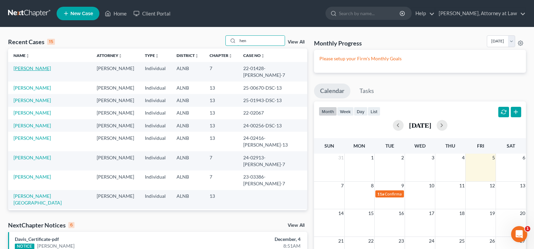 This screenshot has width=534, height=249. Describe the element at coordinates (342, 185) in the screenshot. I see `span: 7` at that location.